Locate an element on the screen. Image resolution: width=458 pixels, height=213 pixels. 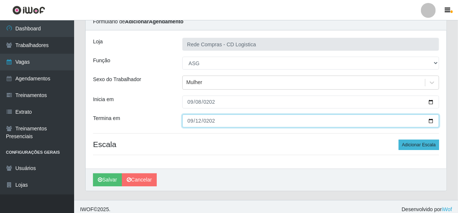
h4: Escala is located at coordinates (266, 144).